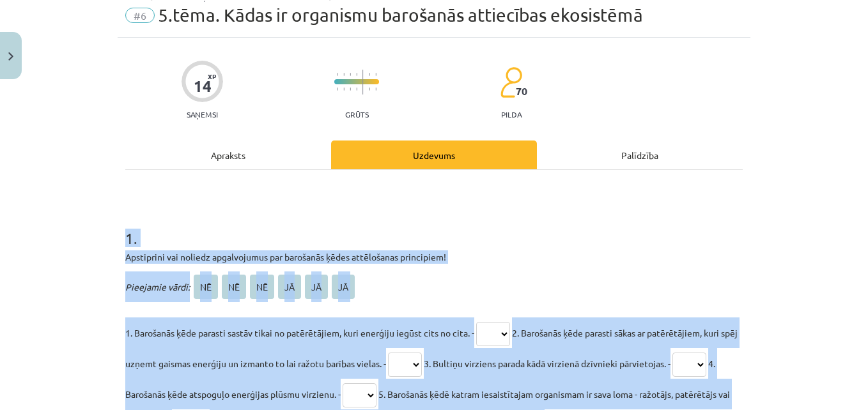 This screenshot has width=868, height=410. What do you see at coordinates (300, 333) in the screenshot?
I see `span: 1. Barošanās ķēde parasti sastāv tikai no patērētājiem, kuri enerģiju iegūst cits no cita. -` at bounding box center [300, 333].